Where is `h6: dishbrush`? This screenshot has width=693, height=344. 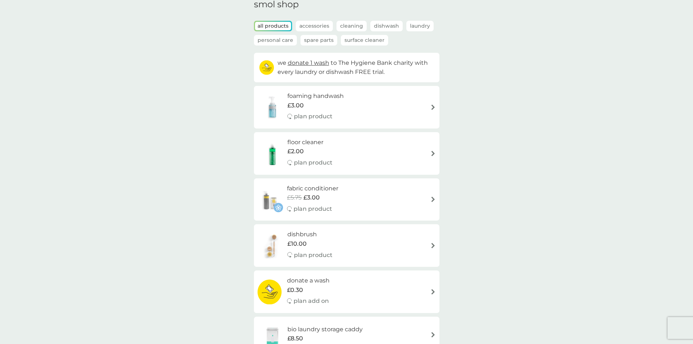 h6: dishbrush is located at coordinates (310, 234).